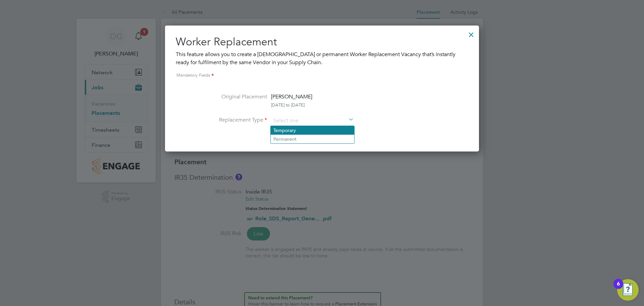 This screenshot has height=306, width=644. I want to click on li: Temporary, so click(313, 130).